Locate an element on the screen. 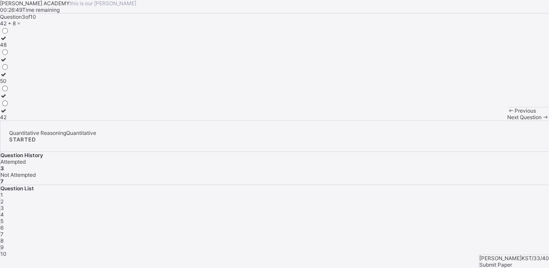 This screenshot has width=549, height=268. span: Question History is located at coordinates (22, 155).